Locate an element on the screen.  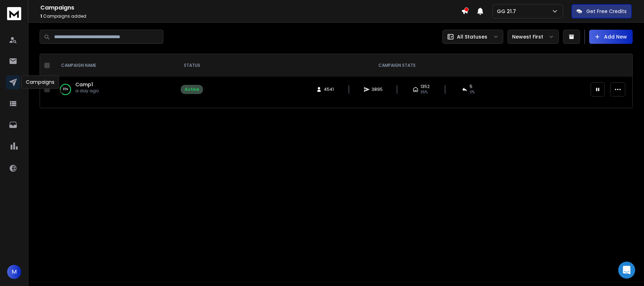
div: Open Intercom Messenger is located at coordinates (626, 270).